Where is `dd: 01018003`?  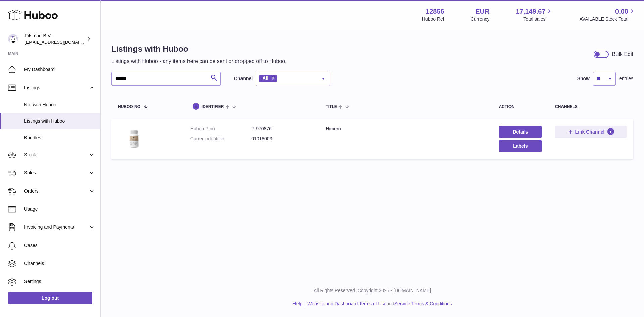
dd: 01018003 is located at coordinates (282, 139).